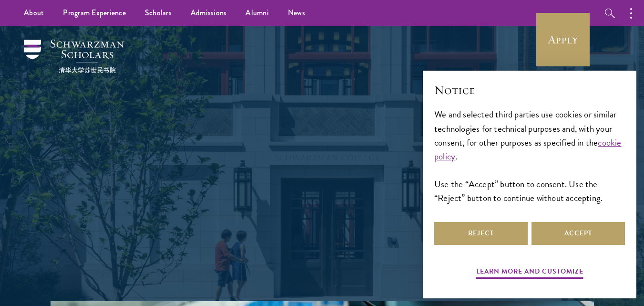 This screenshot has height=306, width=644. I want to click on a: Apply, so click(564, 39).